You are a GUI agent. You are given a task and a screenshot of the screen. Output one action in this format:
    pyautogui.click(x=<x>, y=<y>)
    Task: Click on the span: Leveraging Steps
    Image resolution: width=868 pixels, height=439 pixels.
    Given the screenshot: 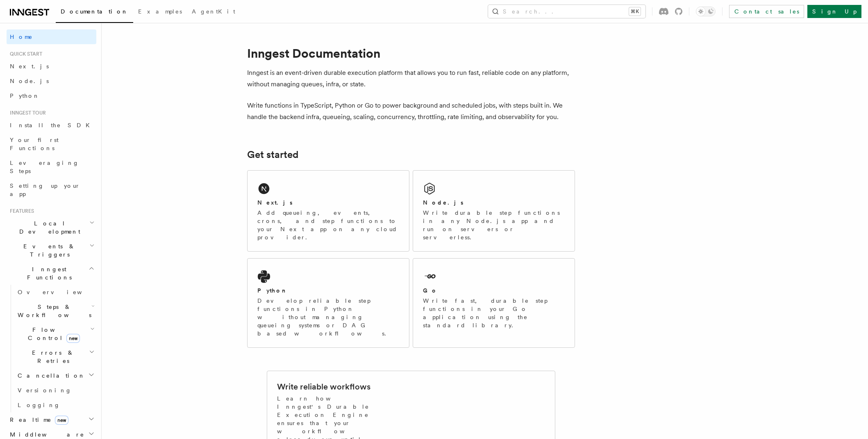 What is the action you would take?
    pyautogui.click(x=44, y=167)
    